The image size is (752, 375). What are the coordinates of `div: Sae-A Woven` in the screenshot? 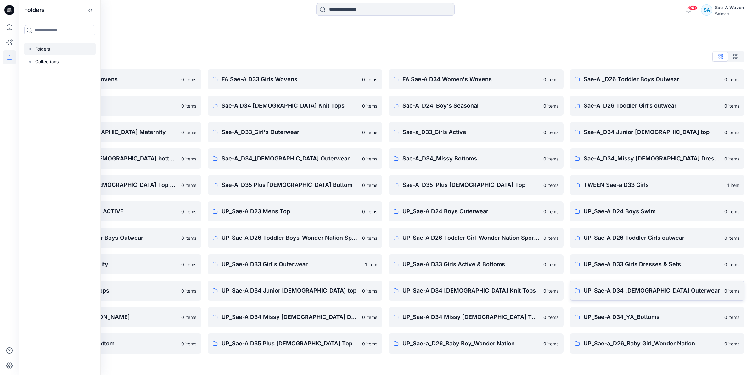 It's located at (729, 8).